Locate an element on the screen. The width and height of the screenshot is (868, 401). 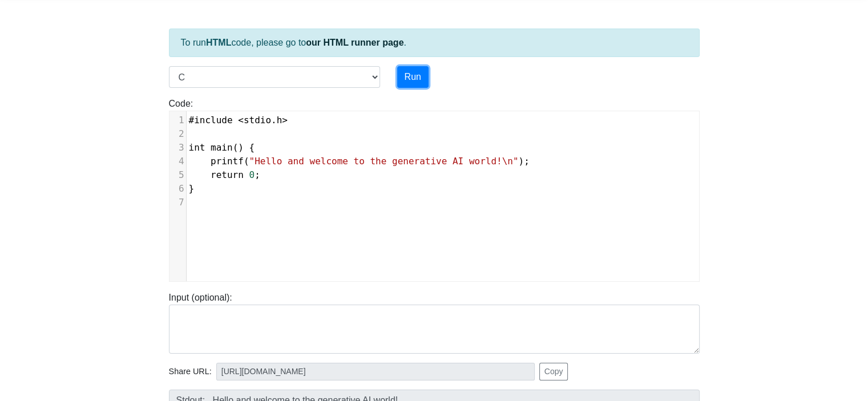
div: 3 is located at coordinates (177, 148).